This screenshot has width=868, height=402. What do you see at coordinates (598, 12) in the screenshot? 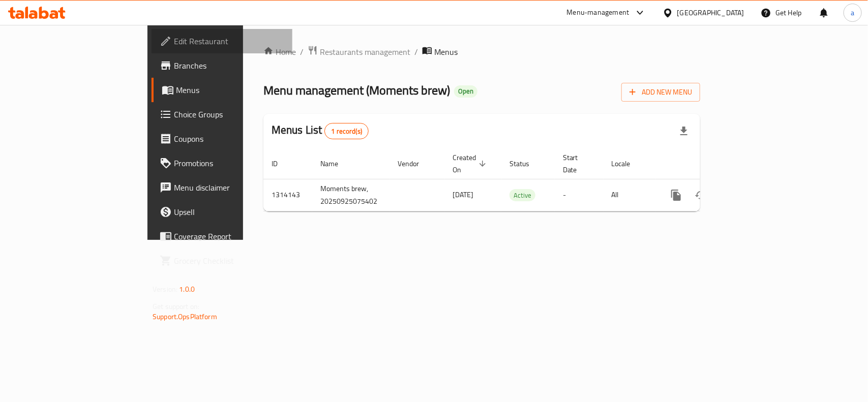
I see `div: Menu-management` at bounding box center [598, 12].